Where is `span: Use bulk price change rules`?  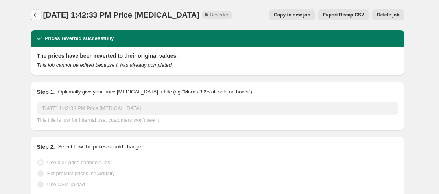 span: Use bulk price change rules is located at coordinates (79, 162).